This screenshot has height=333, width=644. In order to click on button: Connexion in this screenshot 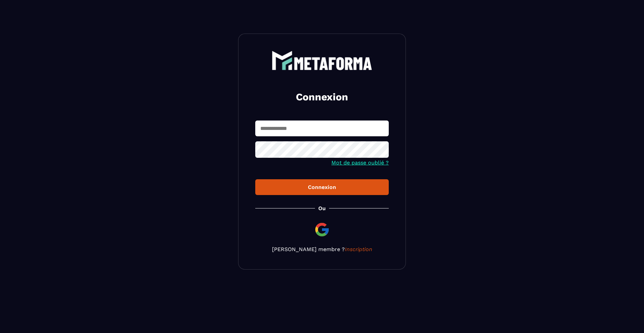, I will do `click(322, 186)`.